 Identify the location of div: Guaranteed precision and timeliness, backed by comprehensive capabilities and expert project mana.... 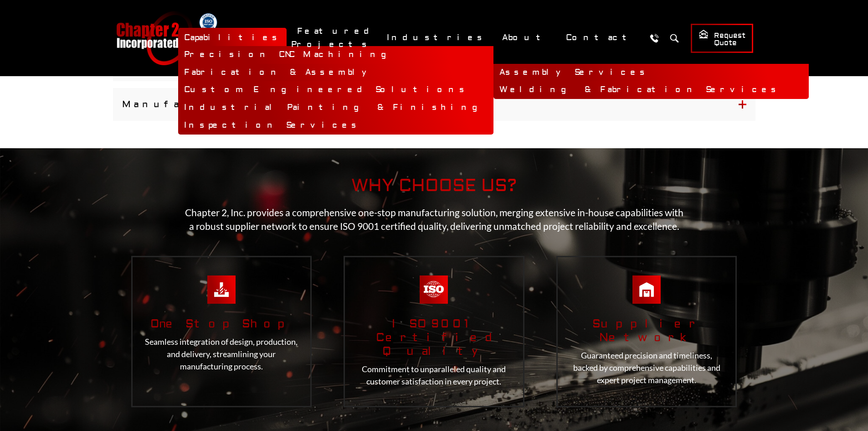
(646, 331).